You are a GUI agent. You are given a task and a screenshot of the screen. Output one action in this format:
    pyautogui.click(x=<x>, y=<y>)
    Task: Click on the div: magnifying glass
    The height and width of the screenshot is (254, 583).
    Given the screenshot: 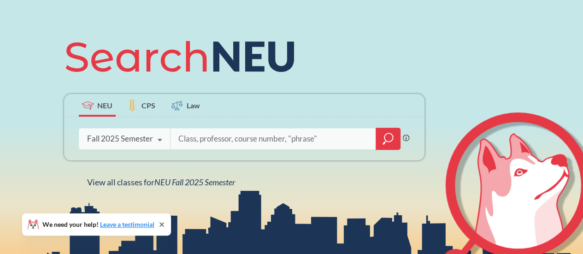 What is the action you would take?
    pyautogui.click(x=388, y=139)
    